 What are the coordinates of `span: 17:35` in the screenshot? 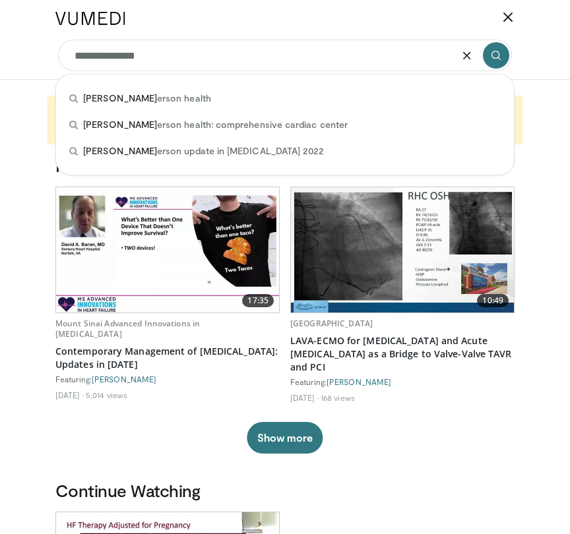 It's located at (258, 301).